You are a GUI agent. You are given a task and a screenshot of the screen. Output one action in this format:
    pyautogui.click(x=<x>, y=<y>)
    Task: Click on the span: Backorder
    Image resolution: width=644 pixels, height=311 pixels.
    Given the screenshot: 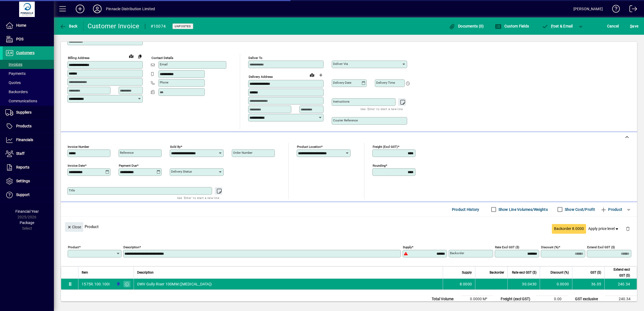 What is the action you would take?
    pyautogui.click(x=497, y=273)
    